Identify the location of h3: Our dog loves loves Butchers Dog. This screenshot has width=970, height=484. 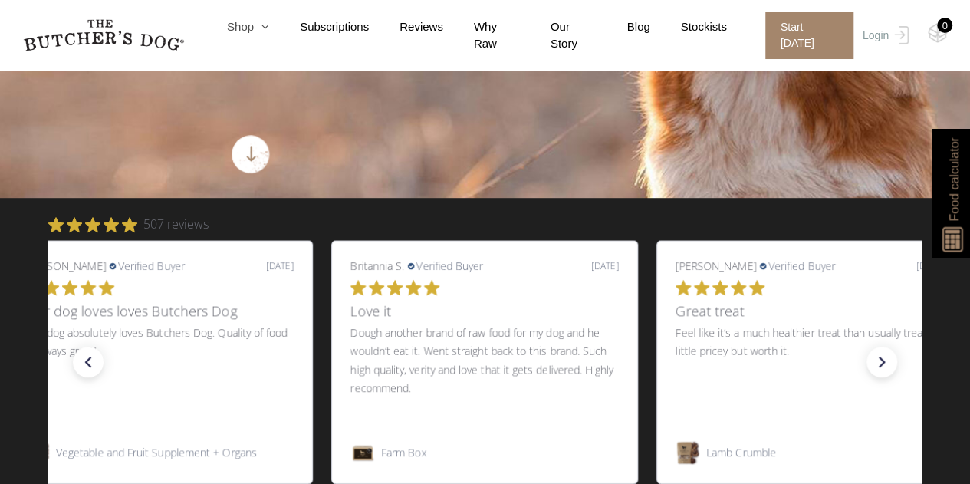
(159, 310).